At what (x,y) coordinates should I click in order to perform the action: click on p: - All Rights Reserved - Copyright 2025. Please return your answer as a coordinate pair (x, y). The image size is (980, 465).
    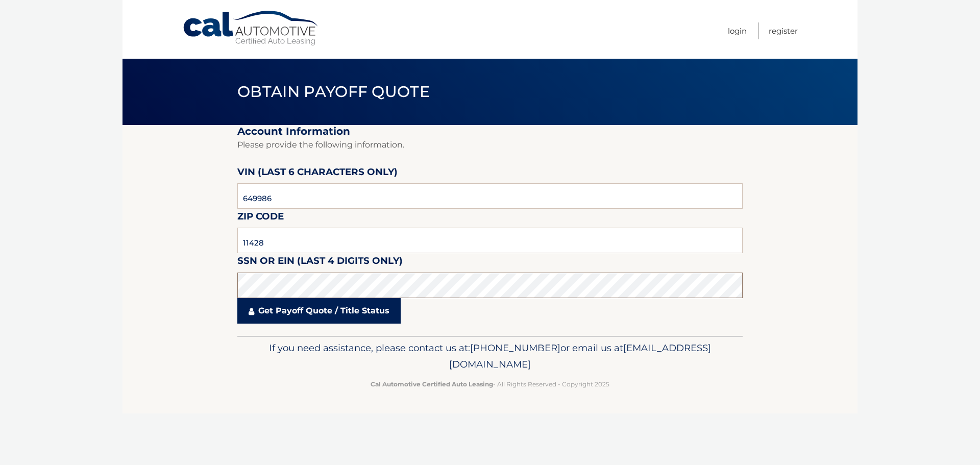
    Looking at the image, I should click on (490, 384).